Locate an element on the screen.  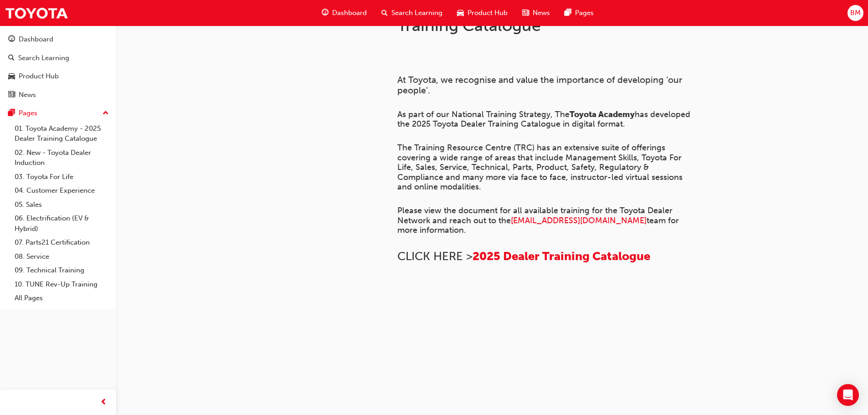
div: Pages is located at coordinates (28, 113).